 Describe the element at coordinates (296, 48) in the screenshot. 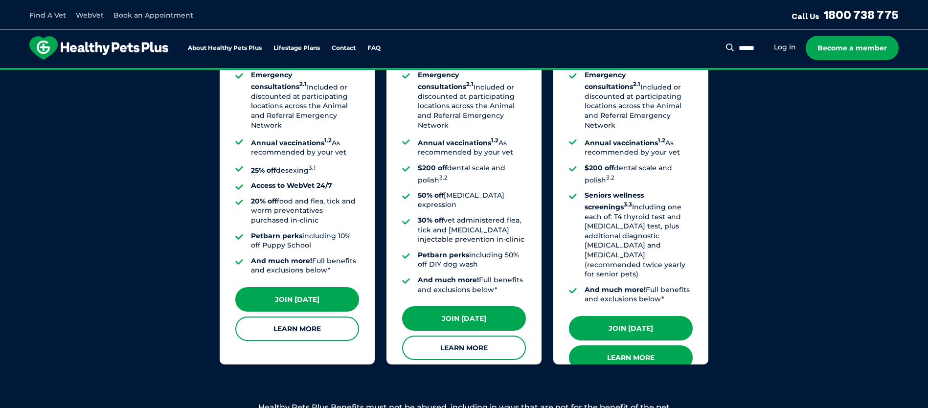

I see `a: Lifestage Plans` at that location.